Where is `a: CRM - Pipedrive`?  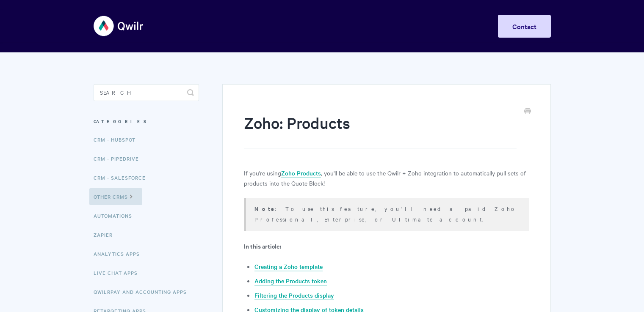
a: CRM - Pipedrive is located at coordinates (119, 159).